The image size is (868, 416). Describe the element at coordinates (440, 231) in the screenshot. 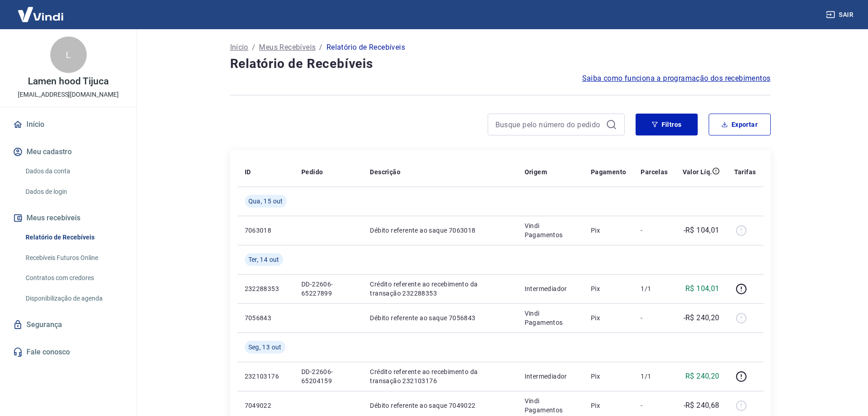

I see `p: Débito referente ao saque 7063018` at that location.